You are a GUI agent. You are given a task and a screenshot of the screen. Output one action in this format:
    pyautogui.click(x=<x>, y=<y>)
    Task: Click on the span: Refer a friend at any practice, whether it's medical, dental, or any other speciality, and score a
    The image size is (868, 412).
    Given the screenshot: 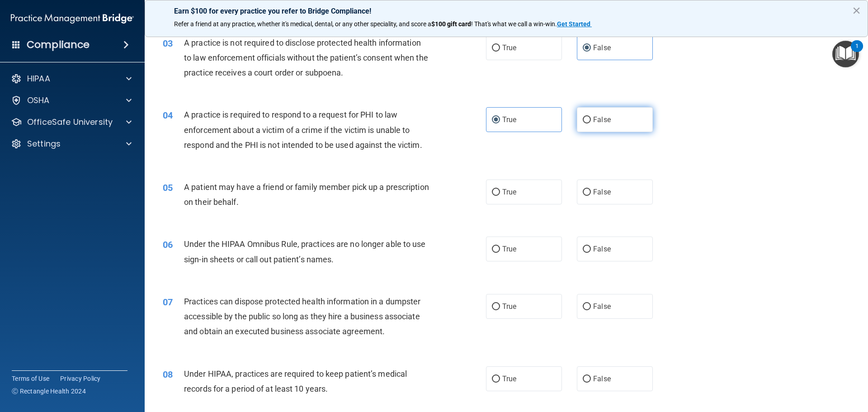 What is the action you would take?
    pyautogui.click(x=303, y=24)
    